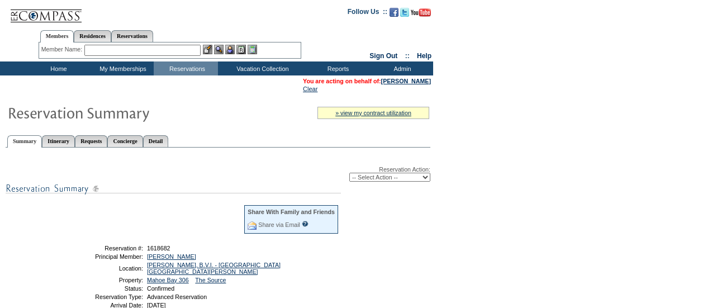 Image resolution: width=707 pixels, height=308 pixels. What do you see at coordinates (261, 68) in the screenshot?
I see `td: Vacation Collection` at bounding box center [261, 68].